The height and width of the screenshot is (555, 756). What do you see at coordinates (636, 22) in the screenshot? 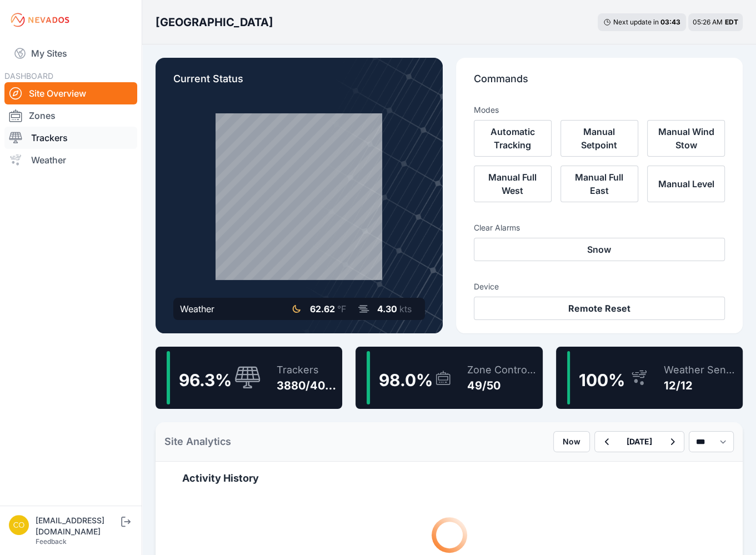
I see `span: Next update in` at bounding box center [636, 22].